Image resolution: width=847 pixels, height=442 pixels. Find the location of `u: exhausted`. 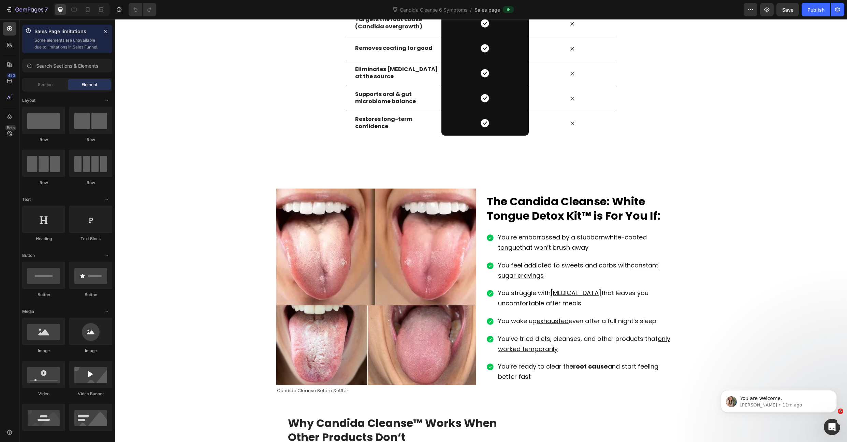

u: exhausted is located at coordinates (438, 301).